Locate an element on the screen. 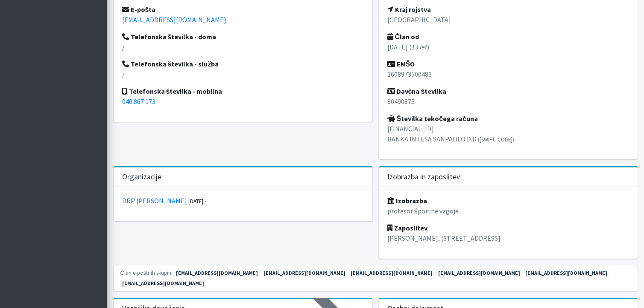  small: Član e-poštnih skupin: is located at coordinates (147, 273).